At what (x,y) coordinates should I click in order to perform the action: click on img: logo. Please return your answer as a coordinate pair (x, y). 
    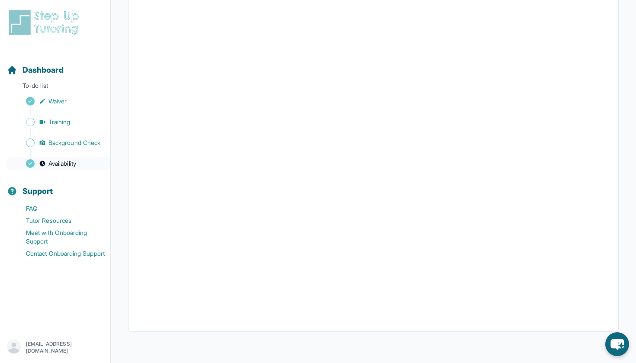
    Looking at the image, I should click on (45, 22).